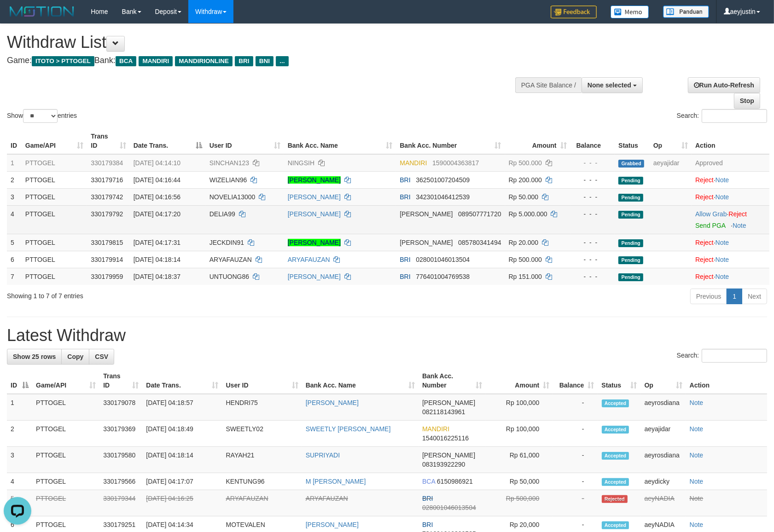 The image size is (774, 532). I want to click on span: Rp 20.000, so click(523, 243).